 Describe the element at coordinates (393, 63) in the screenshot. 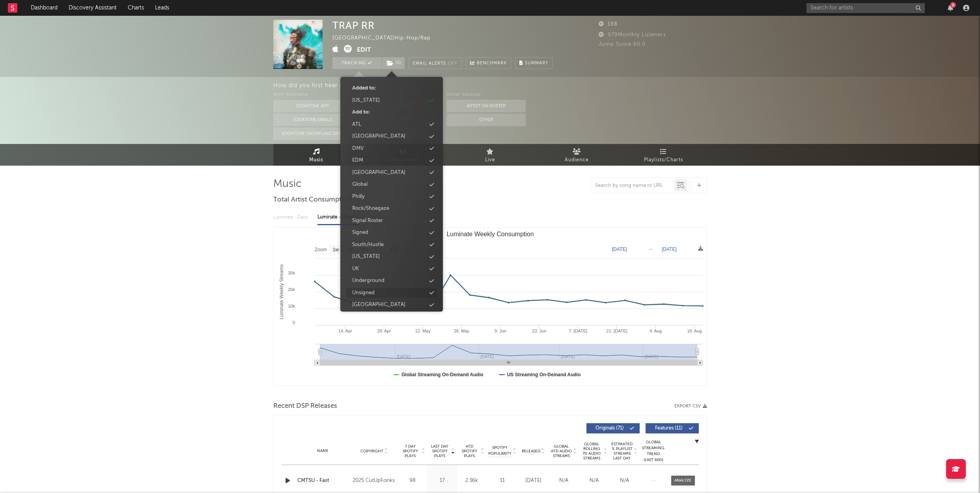

I see `button: (1)` at that location.